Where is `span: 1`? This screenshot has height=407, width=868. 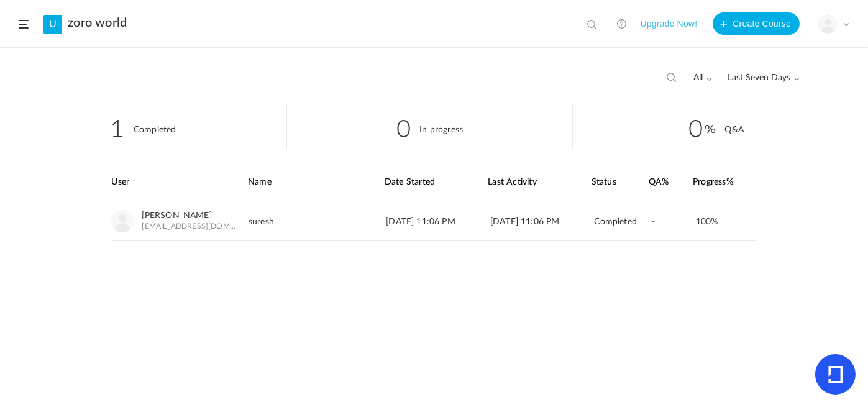 span: 1 is located at coordinates (117, 127).